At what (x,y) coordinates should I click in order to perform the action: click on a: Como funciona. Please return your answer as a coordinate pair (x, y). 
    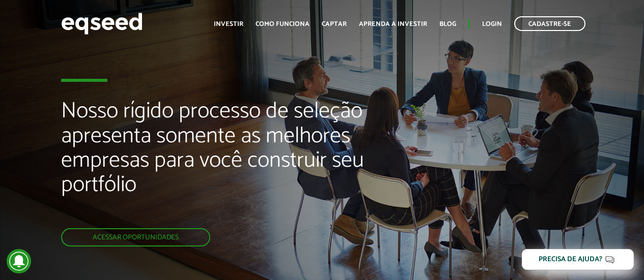
    Looking at the image, I should click on (282, 24).